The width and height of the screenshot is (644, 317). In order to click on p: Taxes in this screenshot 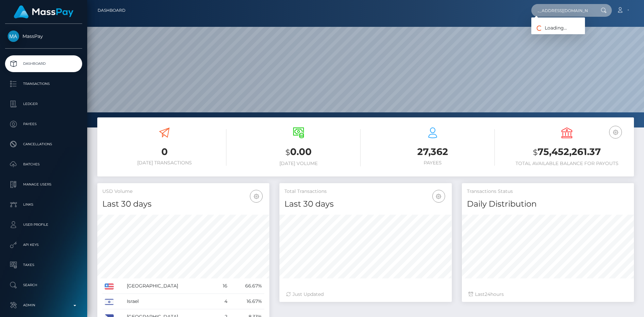, I will do `click(44, 265)`.